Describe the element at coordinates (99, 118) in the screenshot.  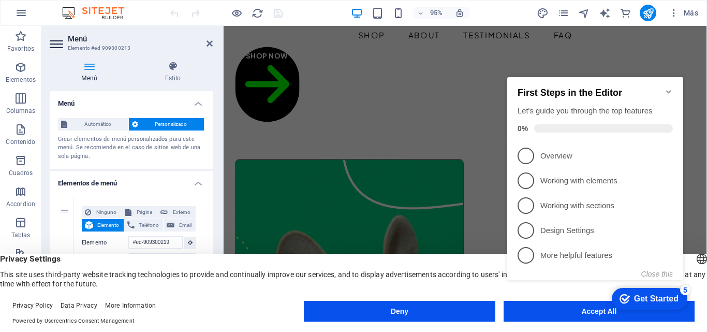
I see `p: Working with elements` at that location.